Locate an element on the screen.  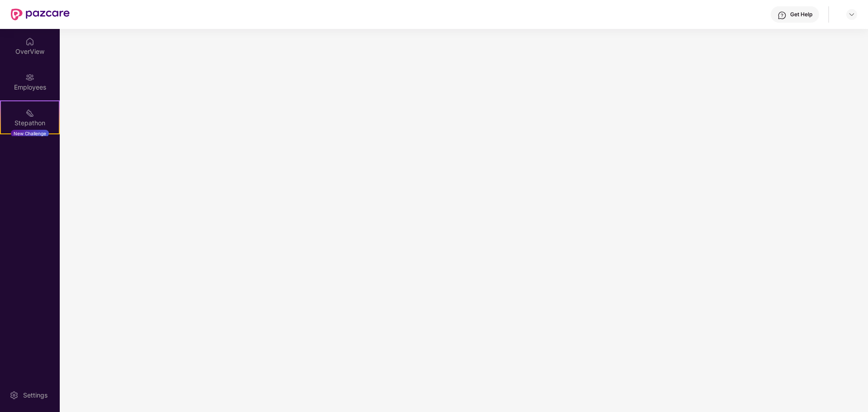
div: New Challenge is located at coordinates (30, 134).